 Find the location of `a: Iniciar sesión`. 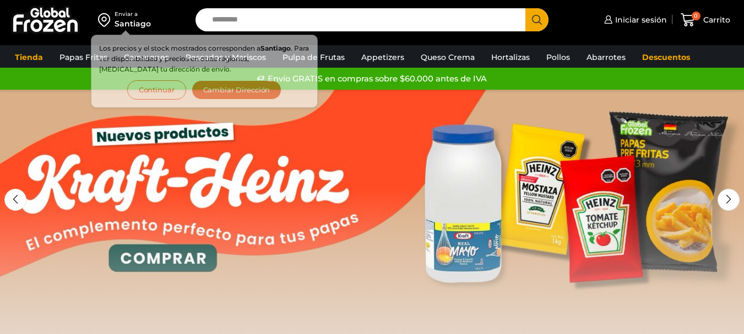

a: Iniciar sesión is located at coordinates (634, 20).